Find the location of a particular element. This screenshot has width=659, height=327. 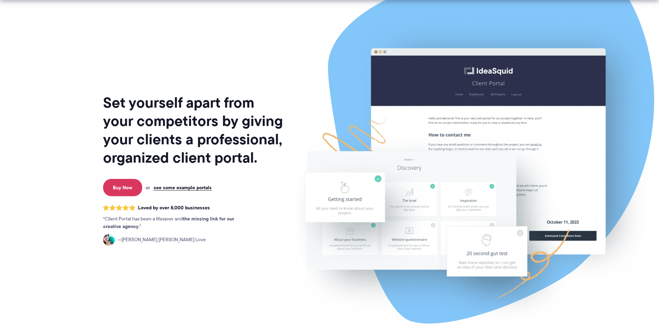

span: or is located at coordinates (148, 188).